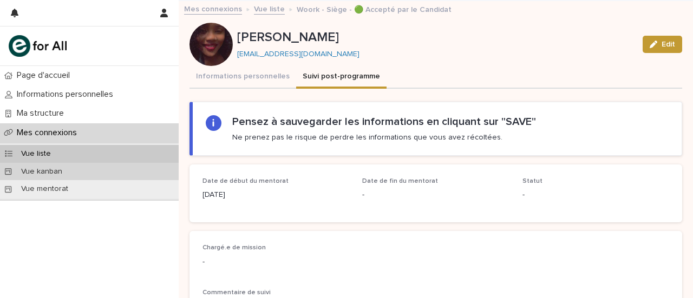 The width and height of the screenshot is (693, 298). I want to click on a: Vue liste, so click(269, 8).